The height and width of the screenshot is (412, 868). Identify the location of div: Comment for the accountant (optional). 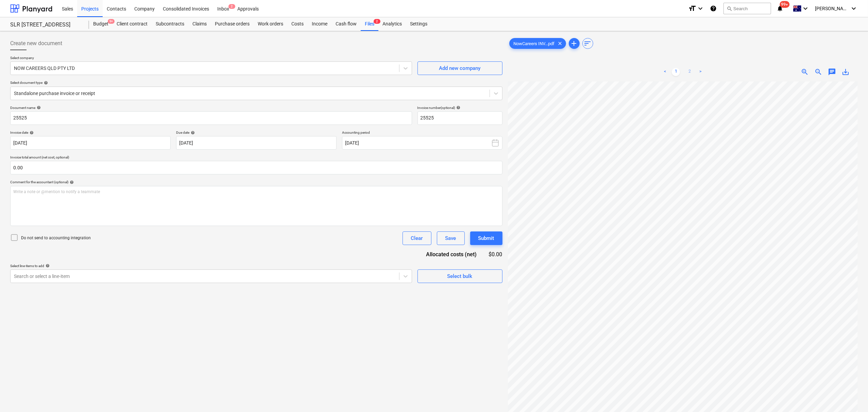
(256, 182).